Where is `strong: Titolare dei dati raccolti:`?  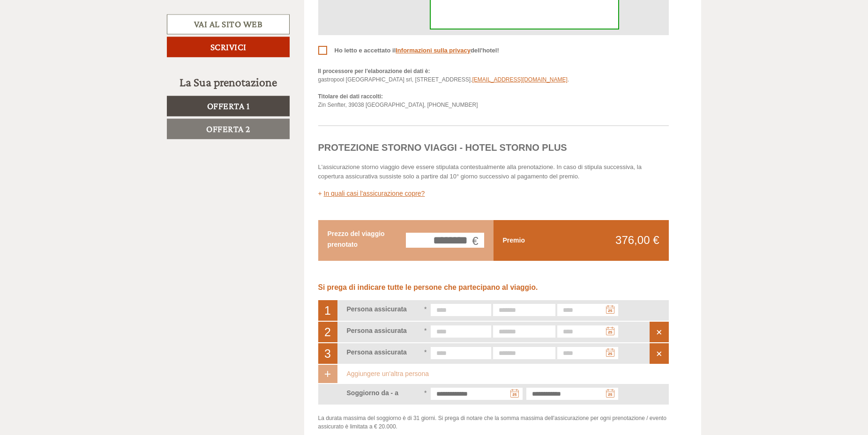 strong: Titolare dei dati raccolti: is located at coordinates (350, 97).